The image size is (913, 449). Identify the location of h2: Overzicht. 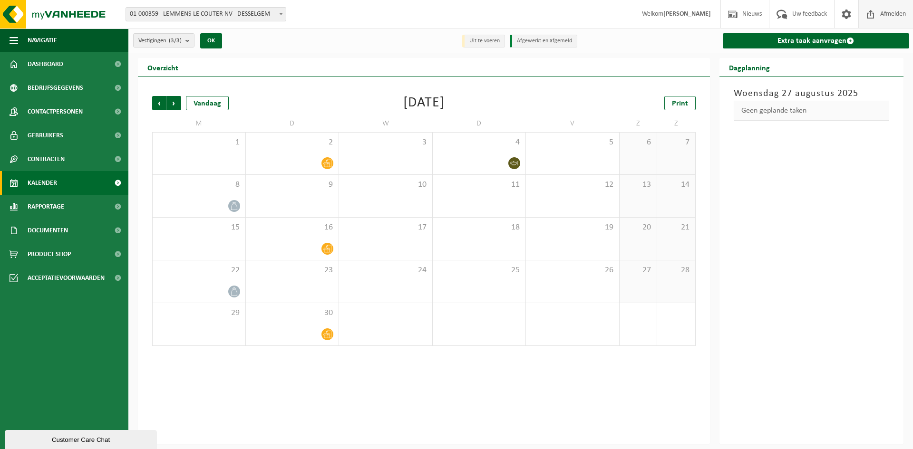
(163, 67).